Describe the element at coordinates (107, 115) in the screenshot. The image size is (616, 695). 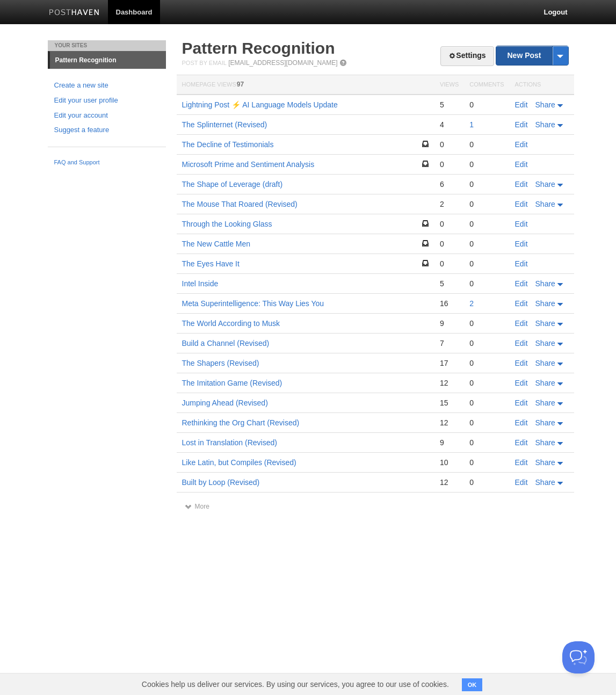
I see `a: Edit your account` at that location.